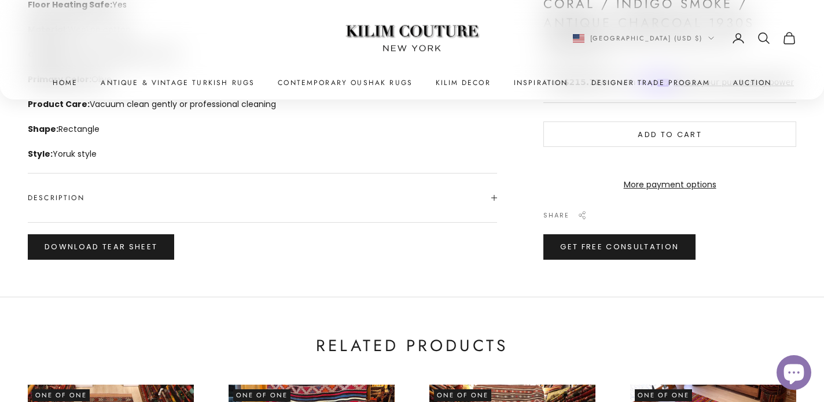  I want to click on img: United States, so click(579, 38).